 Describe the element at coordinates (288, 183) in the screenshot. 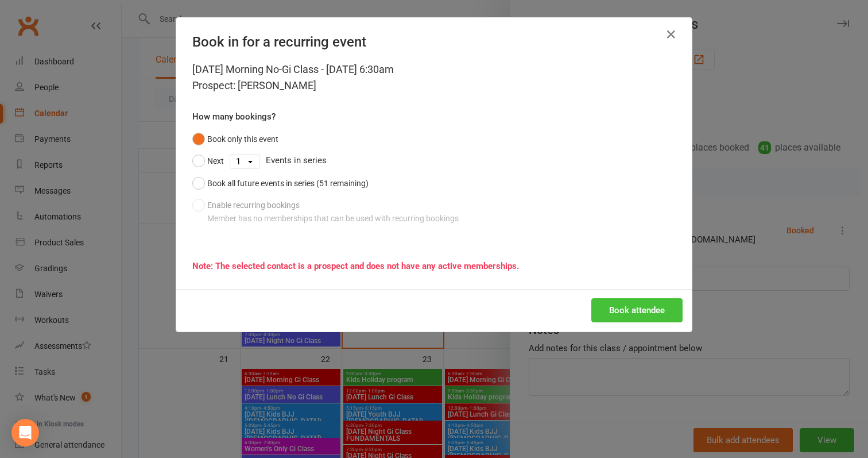

I see `div: Book all future events in series (51 remaining)` at that location.